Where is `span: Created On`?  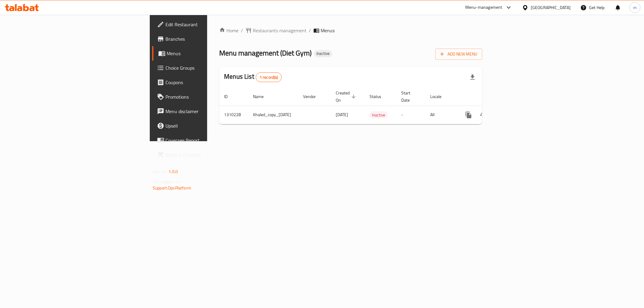 span: Created On is located at coordinates (347, 97).